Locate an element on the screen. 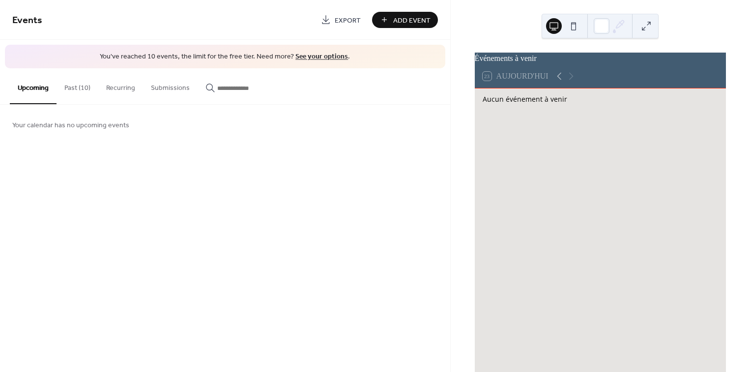 The width and height of the screenshot is (750, 372). span: Export is located at coordinates (347, 20).